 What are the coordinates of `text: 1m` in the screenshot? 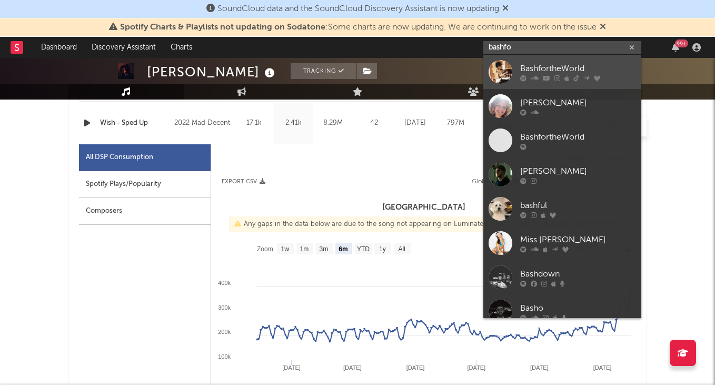 It's located at (304, 249).